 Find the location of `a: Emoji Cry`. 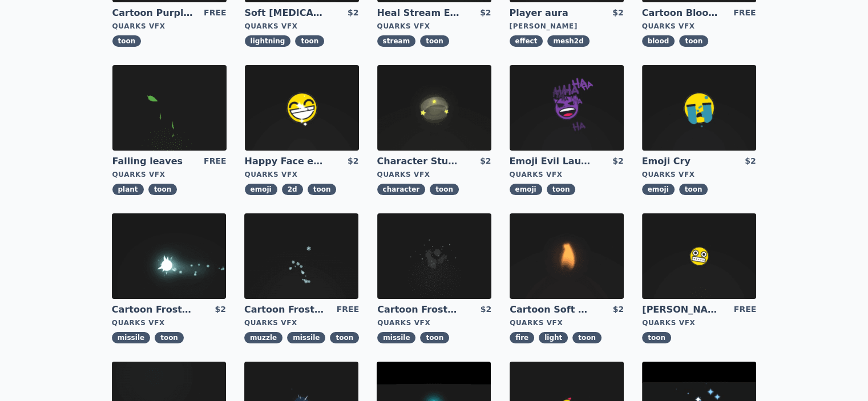

a: Emoji Cry is located at coordinates (683, 162).